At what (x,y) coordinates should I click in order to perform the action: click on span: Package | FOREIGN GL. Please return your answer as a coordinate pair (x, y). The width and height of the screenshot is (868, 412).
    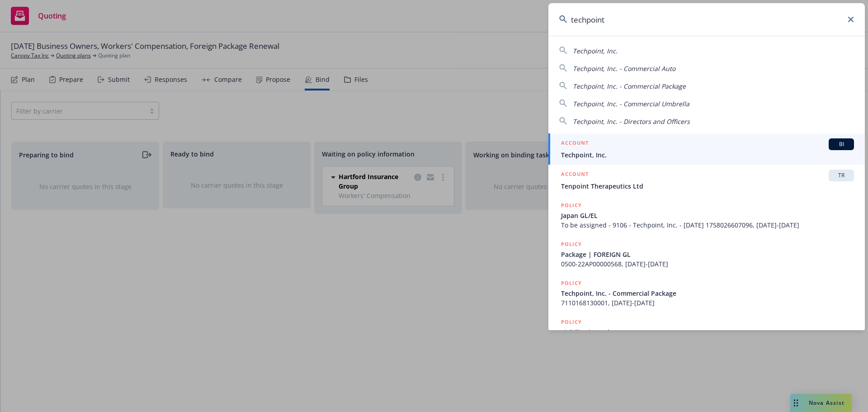
    Looking at the image, I should click on (707, 254).